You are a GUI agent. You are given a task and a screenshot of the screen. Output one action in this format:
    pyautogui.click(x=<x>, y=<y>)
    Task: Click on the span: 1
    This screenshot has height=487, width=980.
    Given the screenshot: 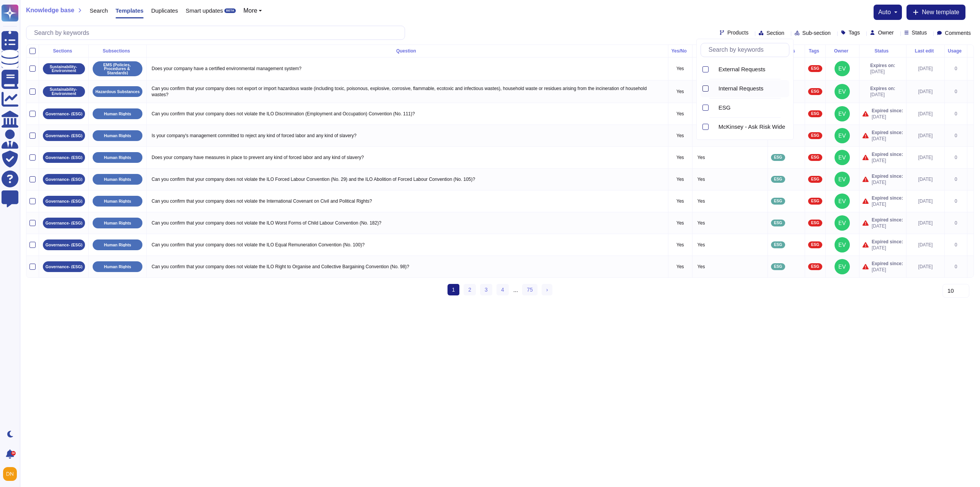 What is the action you would take?
    pyautogui.click(x=453, y=290)
    